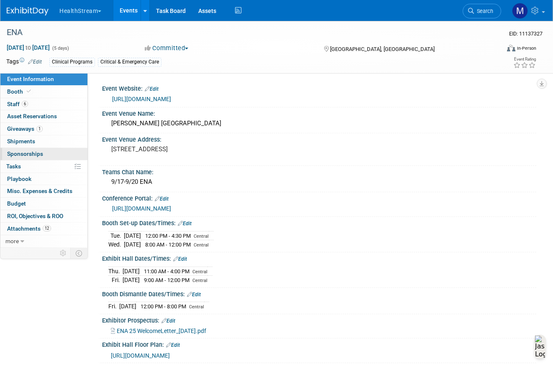 The image size is (553, 366). Describe the element at coordinates (524, 59) in the screenshot. I see `div: Event Rating` at that location.